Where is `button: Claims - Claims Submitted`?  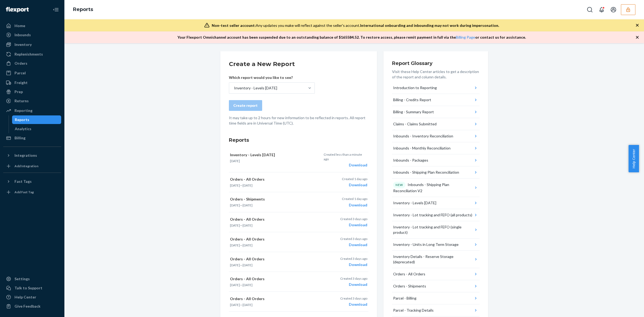 button: Claims - Claims Submitted is located at coordinates (436, 124).